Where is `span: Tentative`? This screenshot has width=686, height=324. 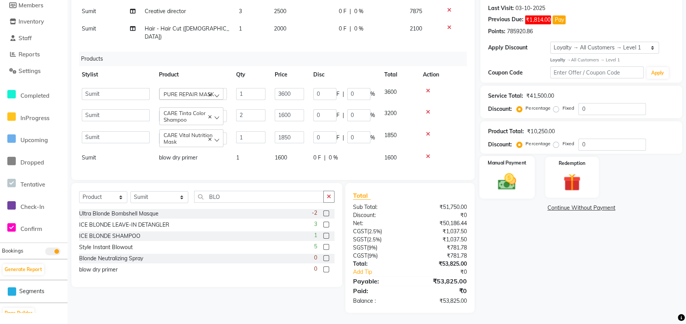 span: Tentative is located at coordinates (33, 184).